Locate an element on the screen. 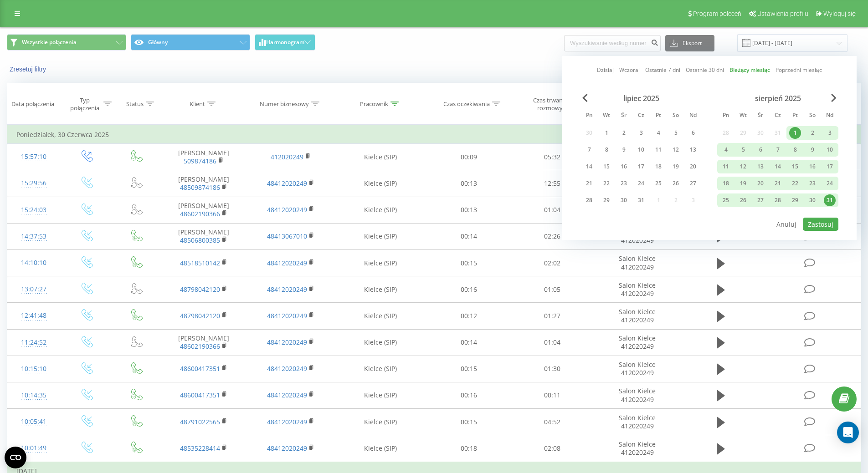 The image size is (868, 473). a: Dzisiaj is located at coordinates (605, 69).